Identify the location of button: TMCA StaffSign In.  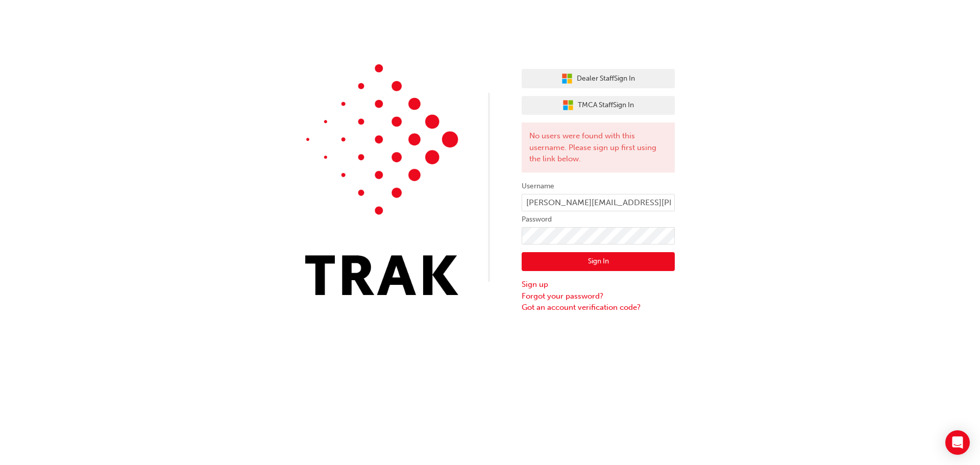
(598, 106).